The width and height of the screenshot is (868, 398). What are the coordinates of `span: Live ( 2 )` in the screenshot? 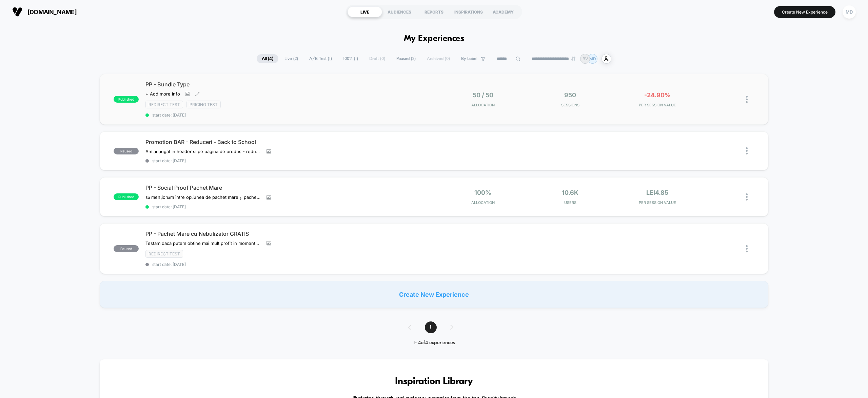 It's located at (292, 58).